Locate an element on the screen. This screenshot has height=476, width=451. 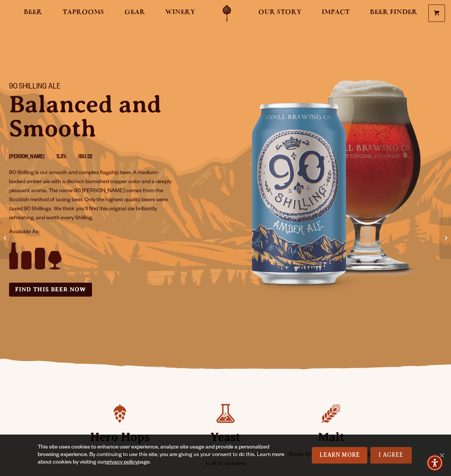
div: Accessibility Menu is located at coordinates (435, 463).